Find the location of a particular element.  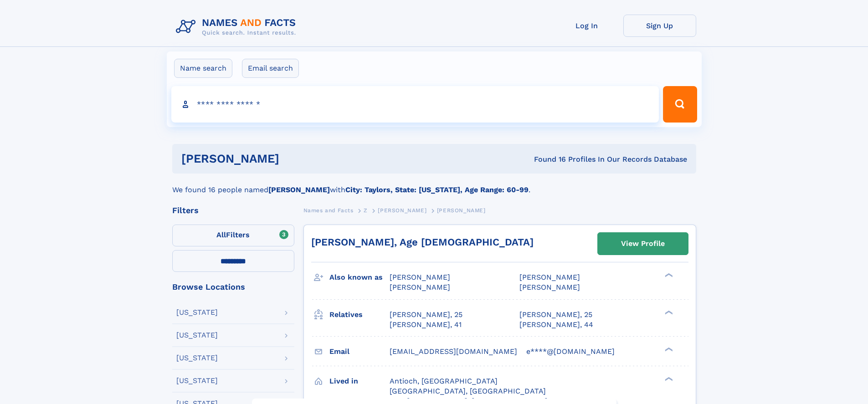

span: All is located at coordinates (221, 235).